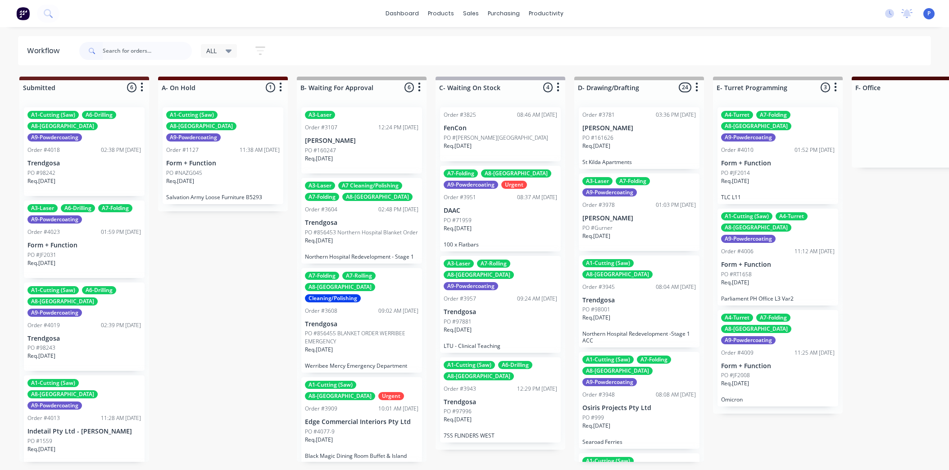  What do you see at coordinates (458, 322) in the screenshot?
I see `p: PO #97881` at bounding box center [458, 322].